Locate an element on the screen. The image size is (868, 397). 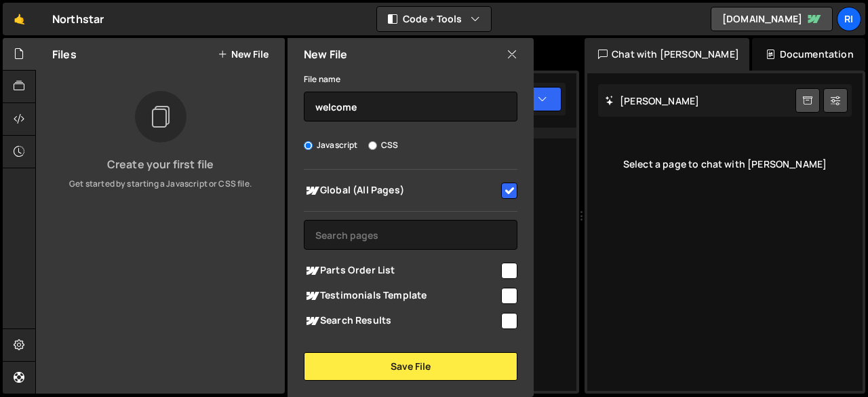
h2: New File is located at coordinates (325, 54).